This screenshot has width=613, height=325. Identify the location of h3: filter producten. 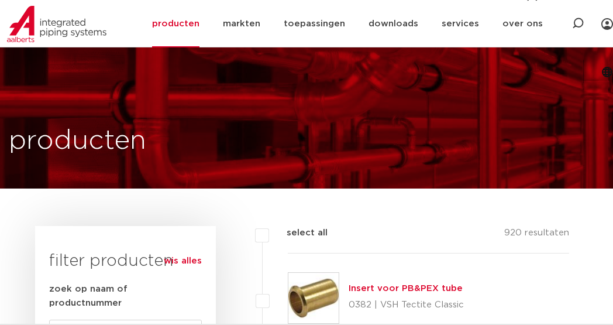
(125, 261).